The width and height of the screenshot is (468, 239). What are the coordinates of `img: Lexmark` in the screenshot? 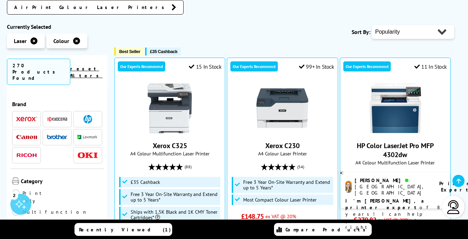 It's located at (88, 137).